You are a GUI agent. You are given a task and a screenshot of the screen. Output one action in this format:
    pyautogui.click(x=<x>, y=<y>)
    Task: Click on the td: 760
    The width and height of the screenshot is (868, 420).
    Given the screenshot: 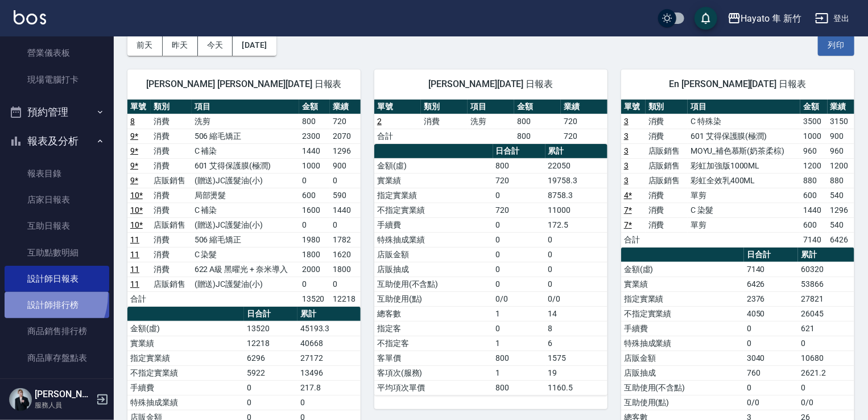 What is the action you would take?
    pyautogui.click(x=771, y=372)
    